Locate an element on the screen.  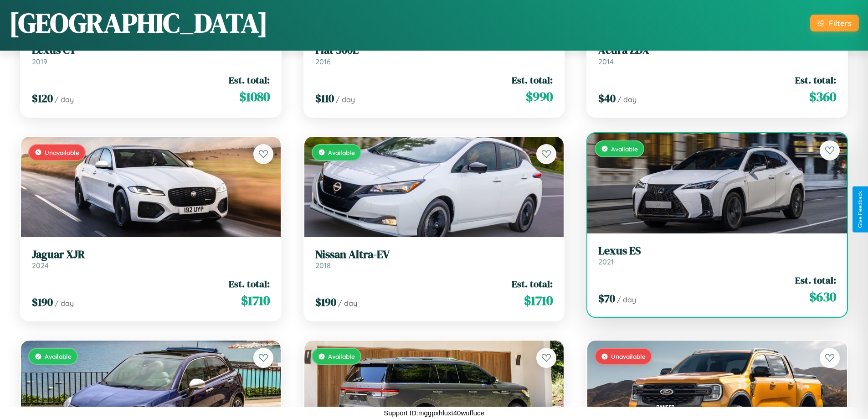
span: $ 630 is located at coordinates (822, 297).